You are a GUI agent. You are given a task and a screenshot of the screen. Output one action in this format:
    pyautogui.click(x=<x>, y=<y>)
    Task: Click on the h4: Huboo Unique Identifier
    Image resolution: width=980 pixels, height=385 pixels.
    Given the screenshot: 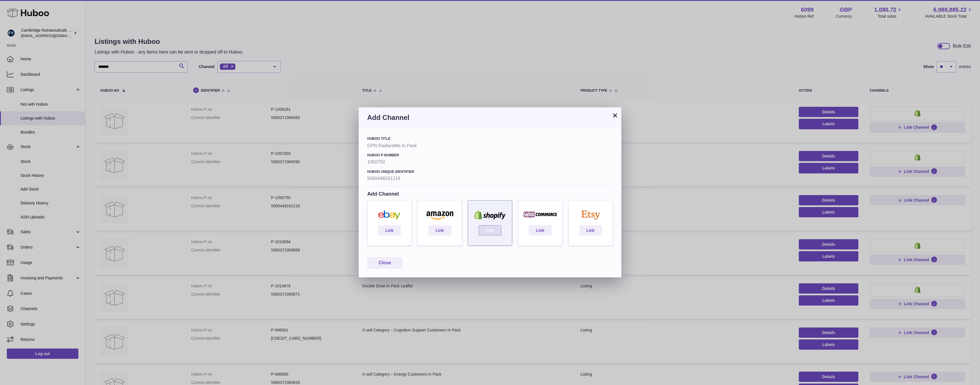 What is the action you would take?
    pyautogui.click(x=490, y=172)
    